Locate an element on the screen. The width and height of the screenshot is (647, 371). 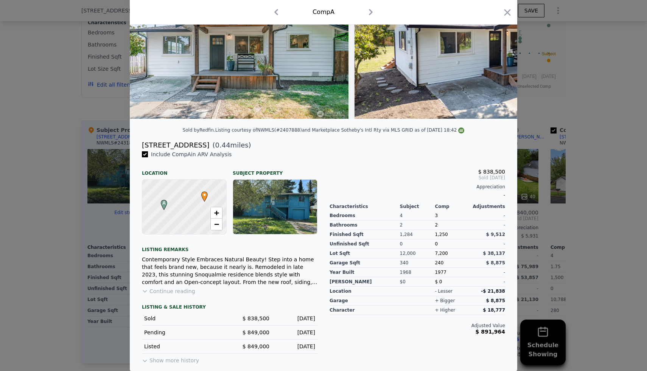
button: Continue reading is located at coordinates (168, 291).